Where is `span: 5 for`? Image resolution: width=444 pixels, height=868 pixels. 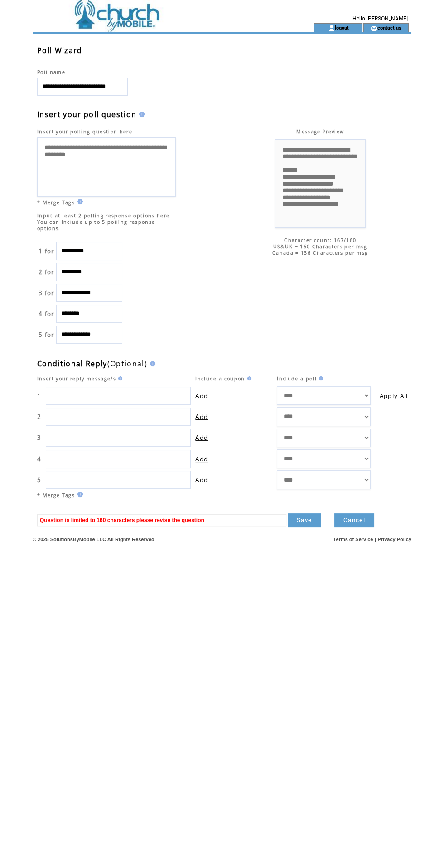 span: 5 for is located at coordinates (46, 335).